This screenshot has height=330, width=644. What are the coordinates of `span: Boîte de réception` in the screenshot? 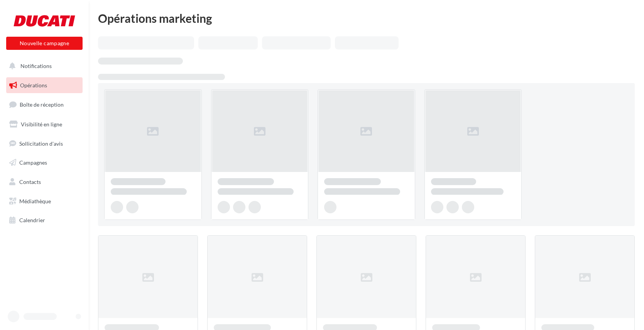 It's located at (42, 104).